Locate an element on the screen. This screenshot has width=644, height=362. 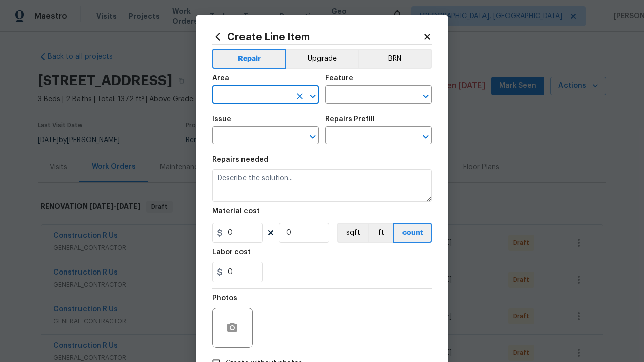
h5: Repairs Prefill is located at coordinates (350, 119).